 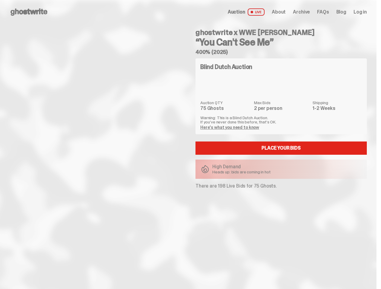 What do you see at coordinates (281, 42) in the screenshot?
I see `h3: “You Can't See Me”` at bounding box center [281, 42].